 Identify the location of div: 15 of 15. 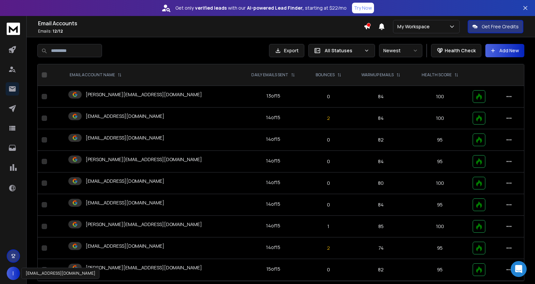
(273, 269).